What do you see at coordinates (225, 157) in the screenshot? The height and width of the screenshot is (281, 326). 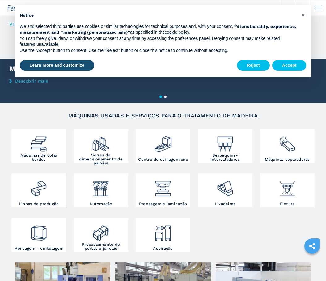 I see `h3: Berbequins-intercaladores` at bounding box center [225, 157].